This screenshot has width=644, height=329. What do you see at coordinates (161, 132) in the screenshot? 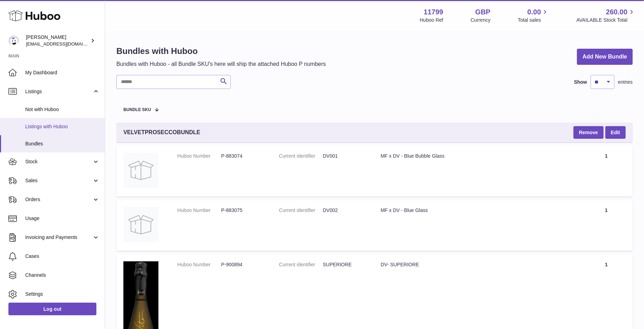
I see `span: VELVETPROSECCOBUNDLE` at bounding box center [161, 132].